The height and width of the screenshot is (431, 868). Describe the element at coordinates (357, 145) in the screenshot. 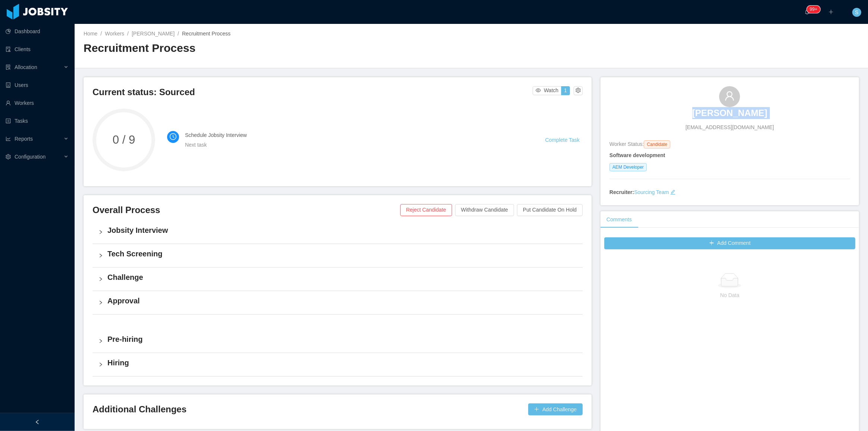

I see `div: Next task` at that location.